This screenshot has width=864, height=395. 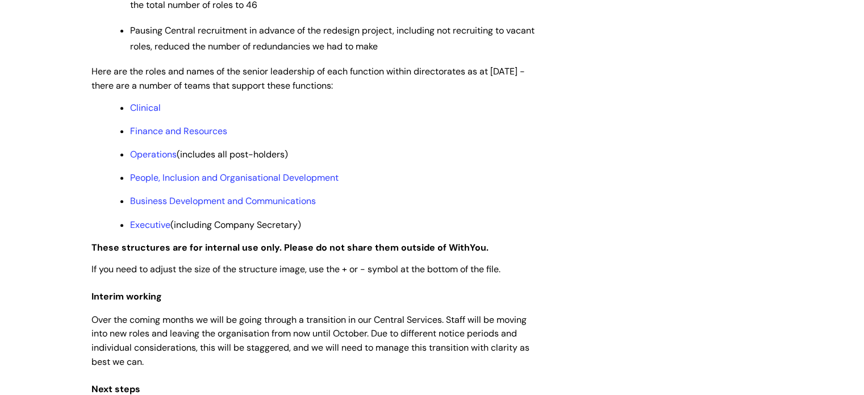 I want to click on span: Interim working, so click(x=127, y=296).